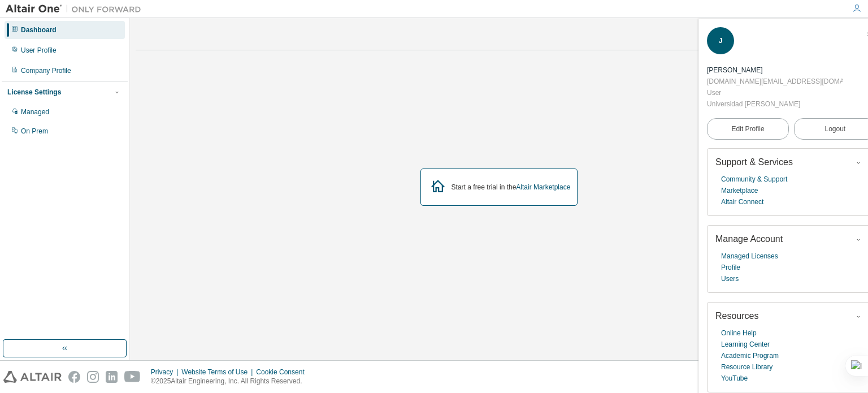 The height and width of the screenshot is (393, 868). What do you see at coordinates (742, 202) in the screenshot?
I see `a: Altair Connect` at bounding box center [742, 202].